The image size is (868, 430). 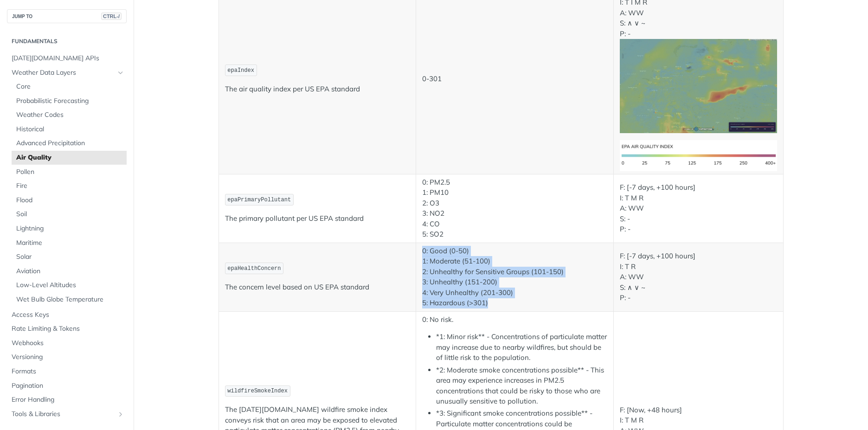 What do you see at coordinates (67, 16) in the screenshot?
I see `button: JUMP TOCTRL-/` at bounding box center [67, 16].